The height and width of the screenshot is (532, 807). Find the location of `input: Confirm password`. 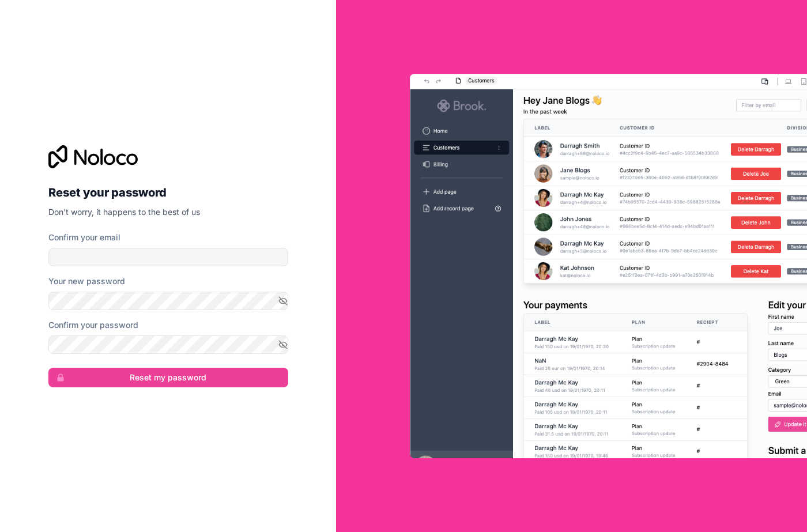

input: Confirm password is located at coordinates (168, 344).